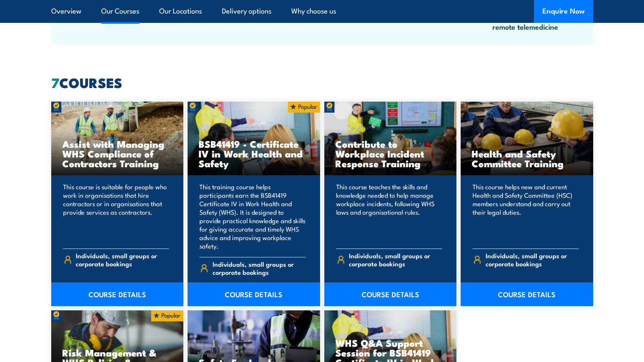  I want to click on h3: Health and Safety Committee Training, so click(527, 158).